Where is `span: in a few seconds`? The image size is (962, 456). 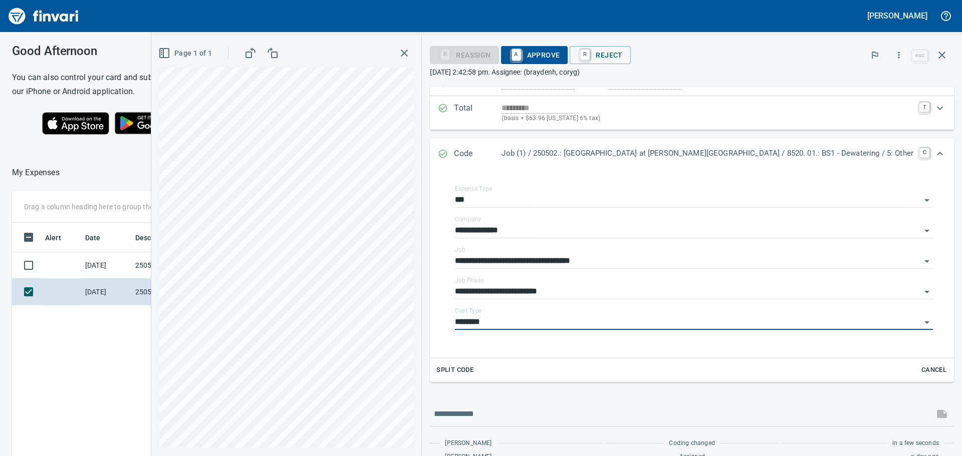
span: in a few seconds is located at coordinates (915, 444).